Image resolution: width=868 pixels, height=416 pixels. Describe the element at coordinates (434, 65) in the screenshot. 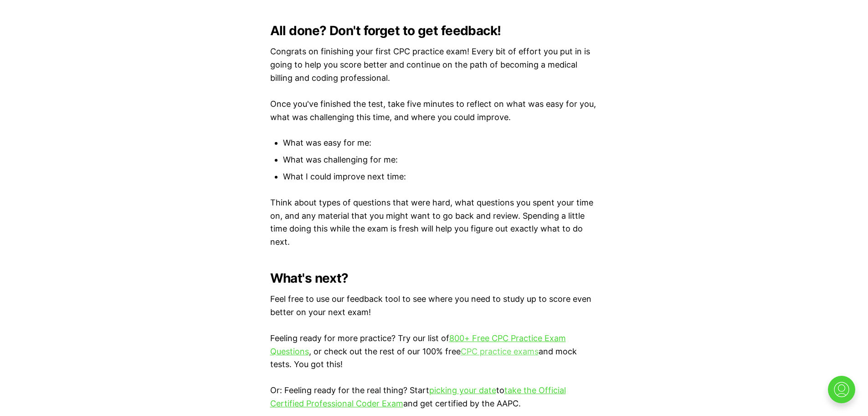

I see `p: Congrats on finishing your first CPC practice exam! Every bit of effort you put in is going to he...` at that location.